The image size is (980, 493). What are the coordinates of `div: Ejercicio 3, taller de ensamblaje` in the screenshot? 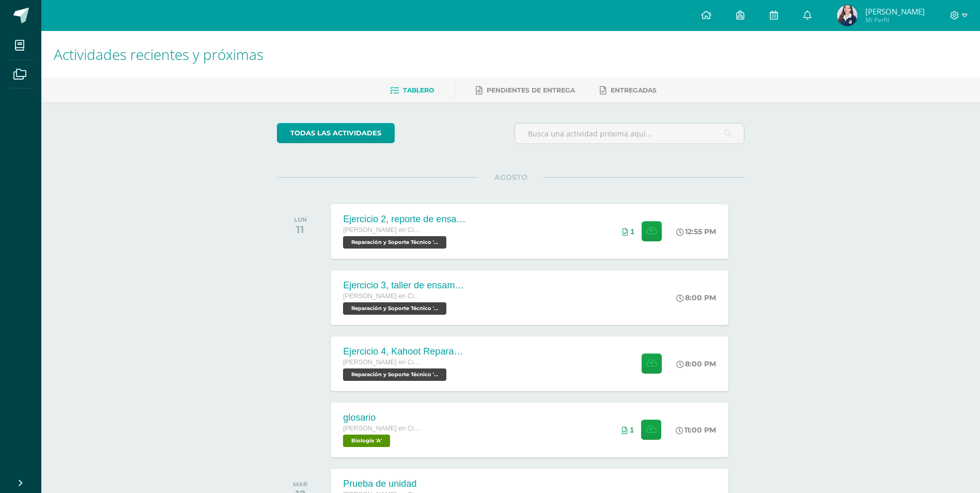 It's located at (405, 285).